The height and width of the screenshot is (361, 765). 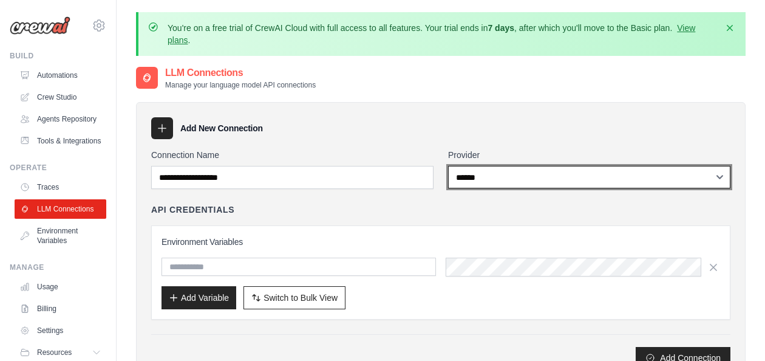 What do you see at coordinates (240, 85) in the screenshot?
I see `p: Manage your language model API connections` at bounding box center [240, 85].